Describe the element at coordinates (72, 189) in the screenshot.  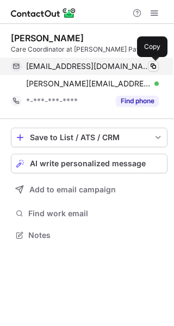
I see `span: Add to email campaign` at that location.